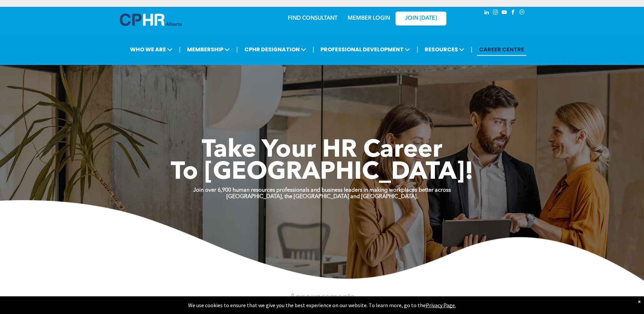 The image size is (644, 314). I want to click on a: youtube, so click(505, 13).